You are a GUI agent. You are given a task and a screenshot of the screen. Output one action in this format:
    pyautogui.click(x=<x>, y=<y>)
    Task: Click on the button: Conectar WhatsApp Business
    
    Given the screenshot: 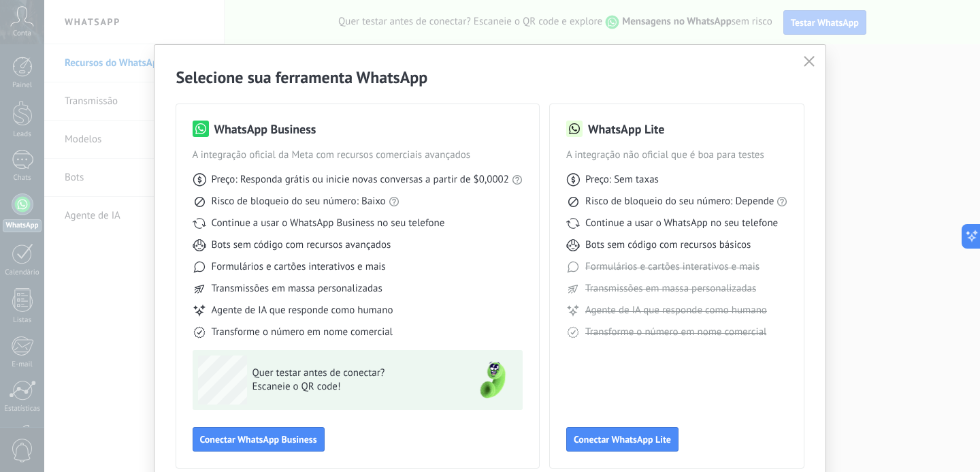 What is the action you would take?
    pyautogui.click(x=259, y=439)
    